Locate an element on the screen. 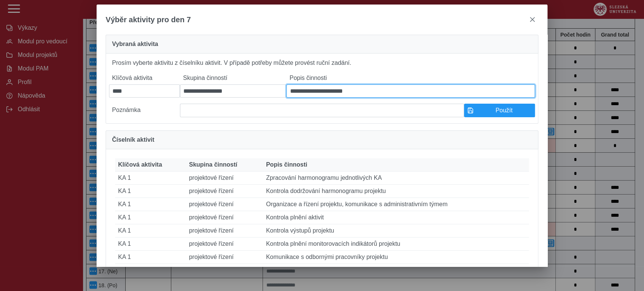 The image size is (644, 291). button: Použít is located at coordinates (500, 110).